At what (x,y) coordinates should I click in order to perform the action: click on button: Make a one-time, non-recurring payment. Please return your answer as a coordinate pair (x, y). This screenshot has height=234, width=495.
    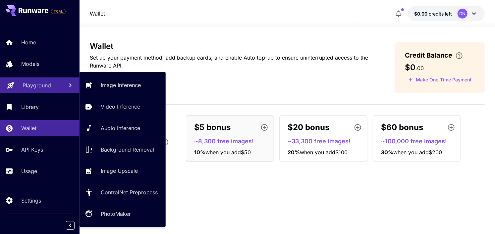
    Looking at the image, I should click on (440, 80).